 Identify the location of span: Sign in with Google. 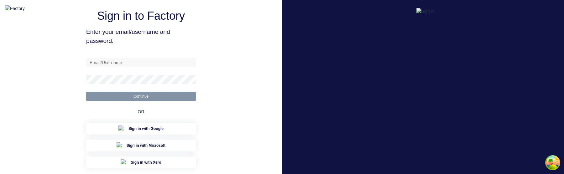
(146, 129).